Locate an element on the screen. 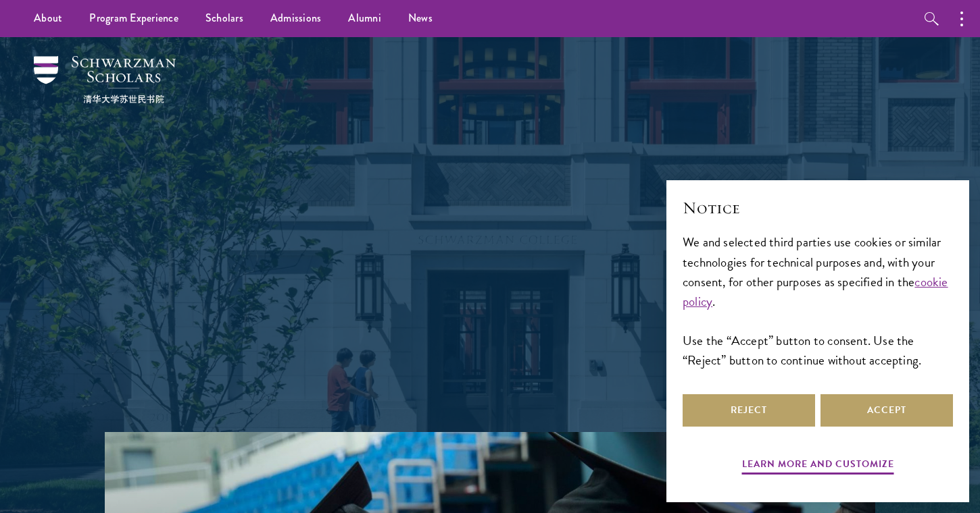 The width and height of the screenshot is (980, 513). h2: Notice is located at coordinates (818, 208).